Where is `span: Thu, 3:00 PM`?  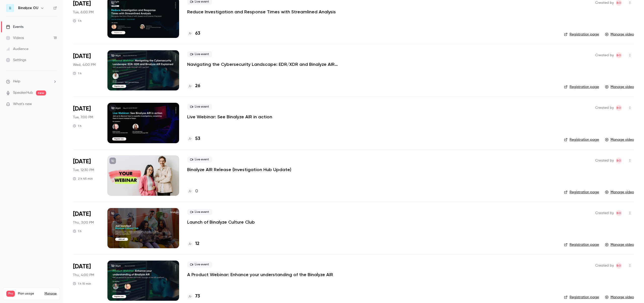 span: Thu, 3:00 PM is located at coordinates (83, 222).